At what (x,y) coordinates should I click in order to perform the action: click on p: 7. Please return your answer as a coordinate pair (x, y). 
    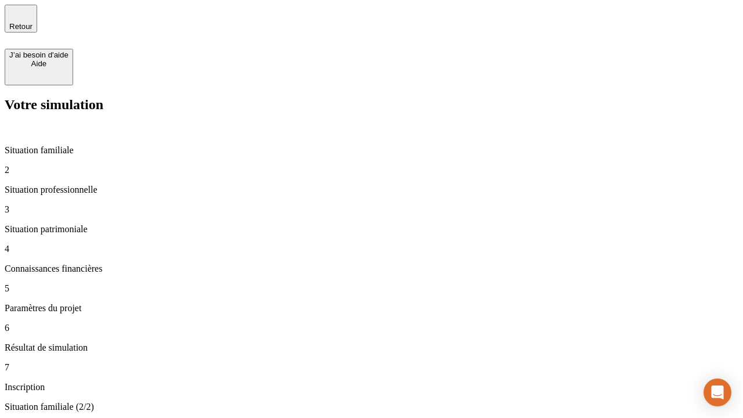
    Looking at the image, I should click on (371, 367).